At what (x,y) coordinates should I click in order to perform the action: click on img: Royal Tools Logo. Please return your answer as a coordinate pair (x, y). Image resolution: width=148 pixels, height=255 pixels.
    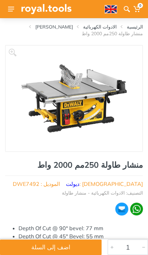
    Looking at the image, I should click on (46, 9).